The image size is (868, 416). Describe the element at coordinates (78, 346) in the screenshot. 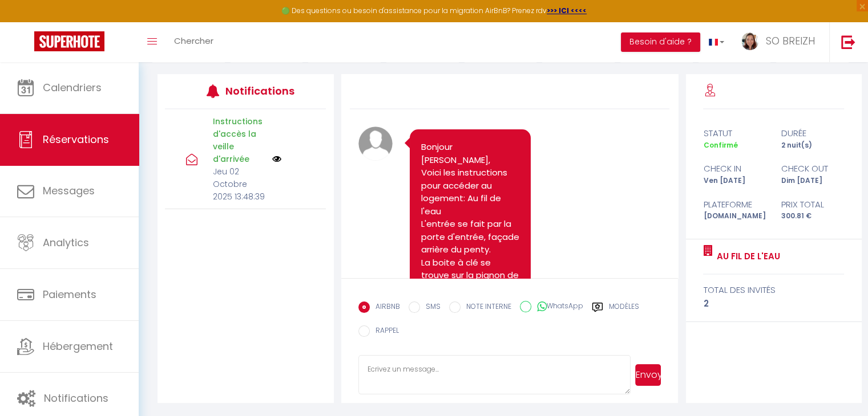

I see `span: Hébergement` at that location.